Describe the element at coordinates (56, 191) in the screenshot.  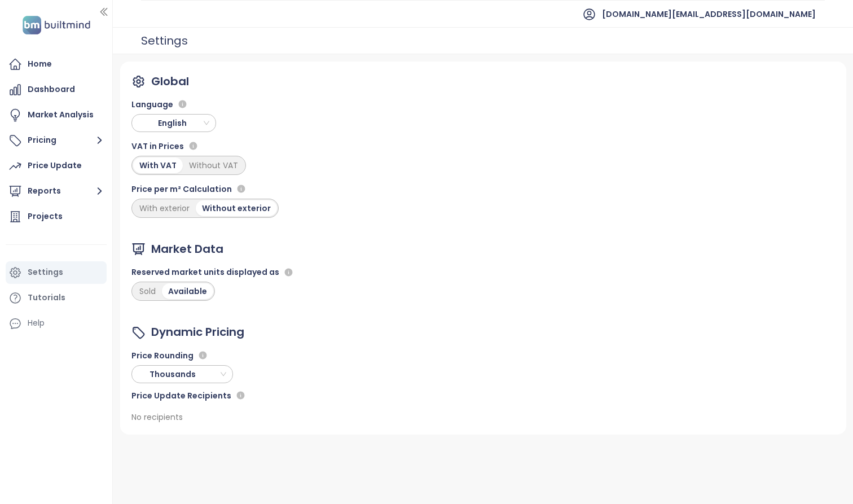
I see `button: Reports` at that location.